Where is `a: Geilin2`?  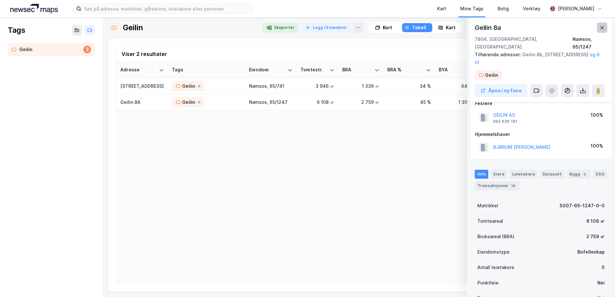 a: Geilin2 is located at coordinates (51, 50).